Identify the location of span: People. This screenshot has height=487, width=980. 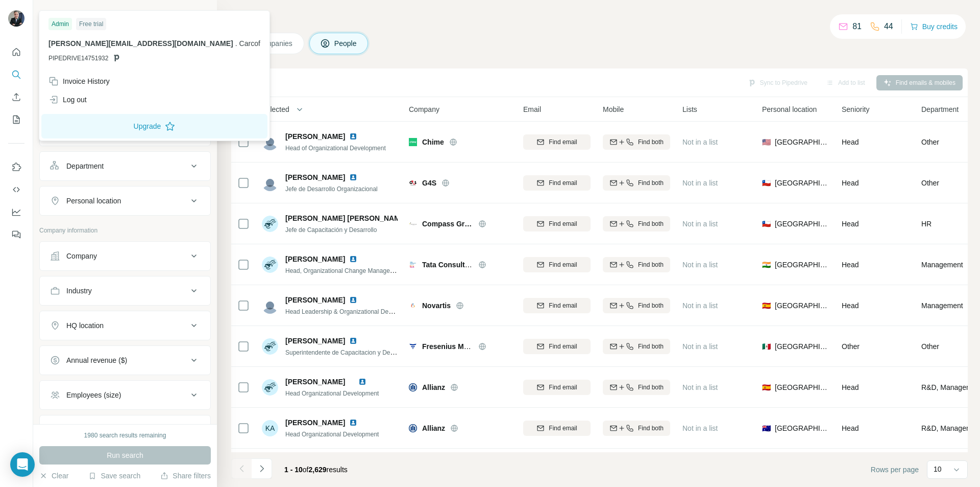
(347, 44).